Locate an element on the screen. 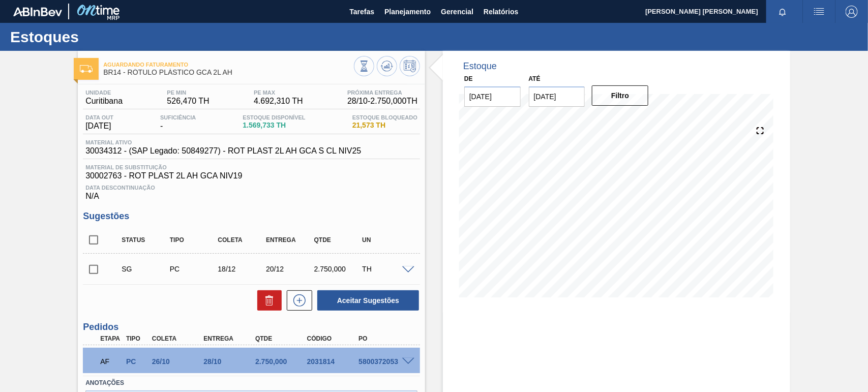  div: Código is located at coordinates (333, 339).